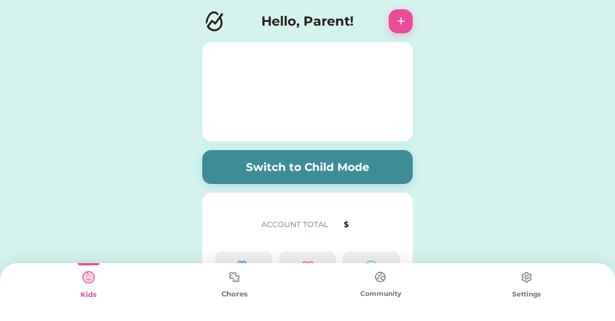 The height and width of the screenshot is (321, 615). What do you see at coordinates (308, 267) in the screenshot?
I see `img: interface-favorite-heart--reward-social-rating-media-heart-it-like-favorite-love.svg` at bounding box center [308, 267].